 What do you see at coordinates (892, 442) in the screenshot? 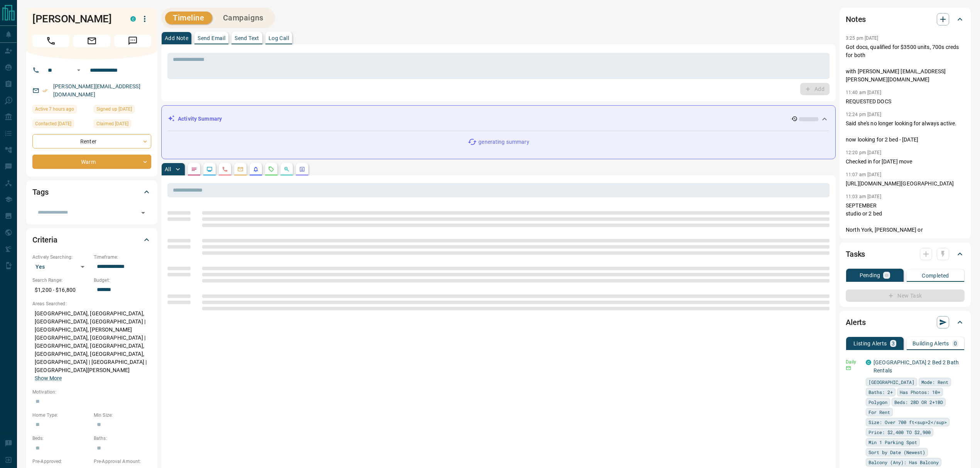
I see `span: Min 1 Parking Spot` at bounding box center [892, 442].